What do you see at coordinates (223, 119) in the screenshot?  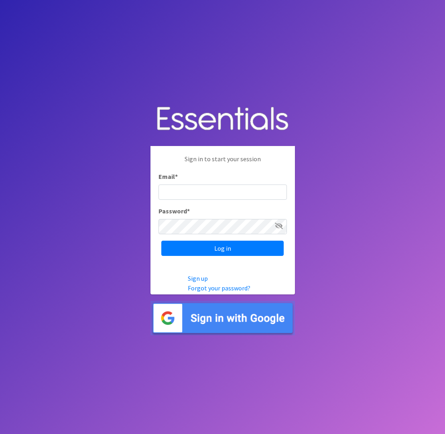 I see `img: Human Essentials` at bounding box center [223, 119].